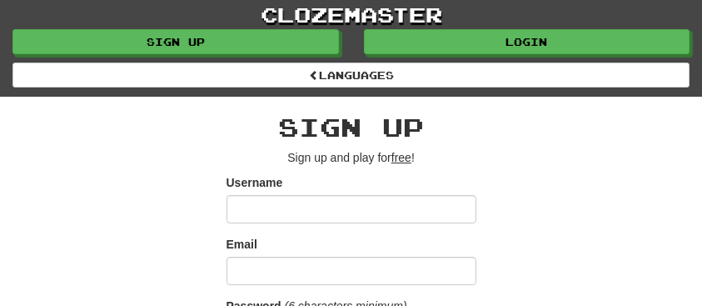  I want to click on u: free, so click(401, 157).